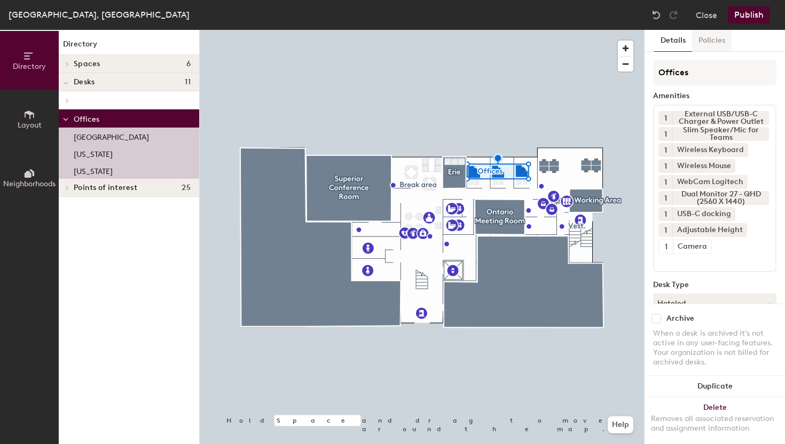 Image resolution: width=785 pixels, height=444 pixels. Describe the element at coordinates (710, 182) in the screenshot. I see `div: WebCam Logitech` at that location.